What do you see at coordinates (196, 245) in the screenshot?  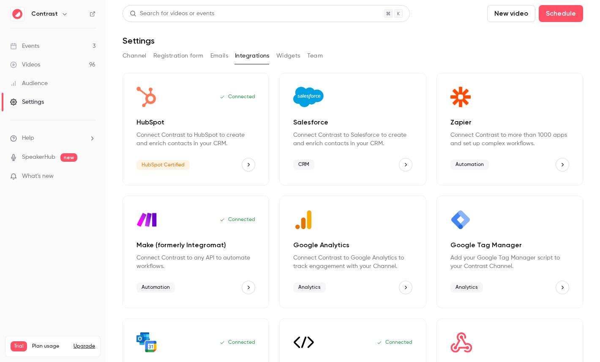 I see `p: Make (formerly Integromat)` at bounding box center [196, 245].